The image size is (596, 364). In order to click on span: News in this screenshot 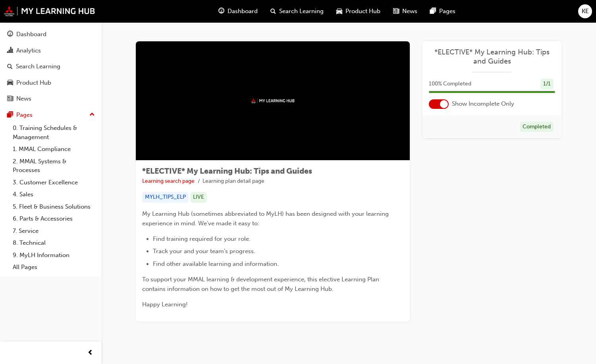, I will do `click(410, 11)`.